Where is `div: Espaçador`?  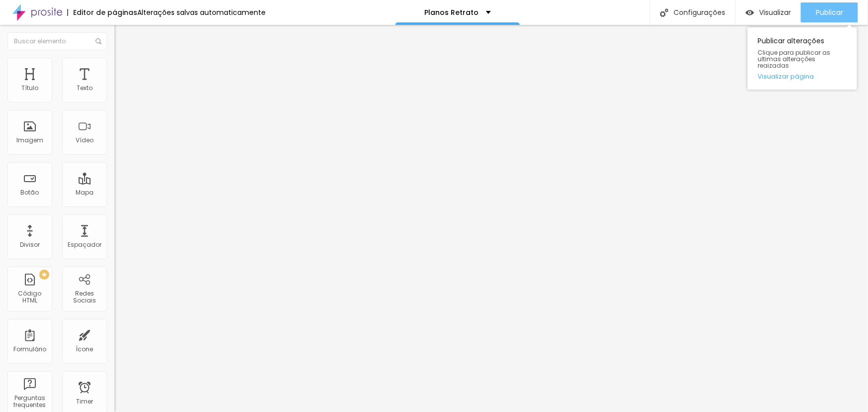 div: Espaçador is located at coordinates (85, 245).